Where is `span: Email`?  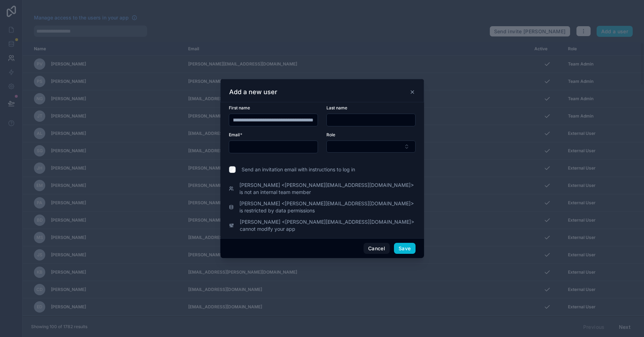
span: Email is located at coordinates (234, 135).